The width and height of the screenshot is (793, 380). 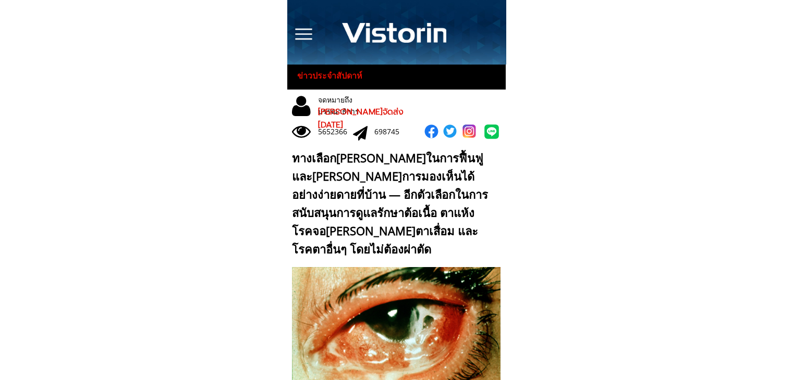 What do you see at coordinates (335, 132) in the screenshot?
I see `div: 5652366` at bounding box center [335, 132].